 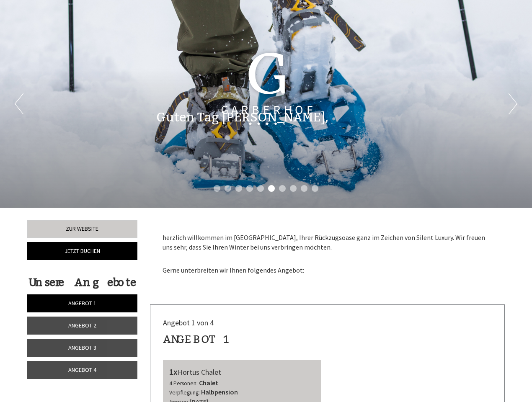 What do you see at coordinates (82, 303) in the screenshot?
I see `span: Angebot 1` at bounding box center [82, 303].